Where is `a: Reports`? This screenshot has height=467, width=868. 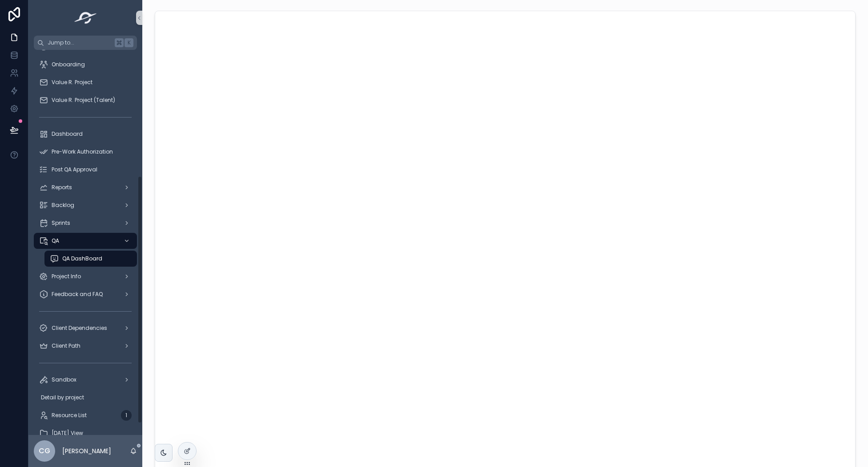
a: Reports is located at coordinates (85, 188).